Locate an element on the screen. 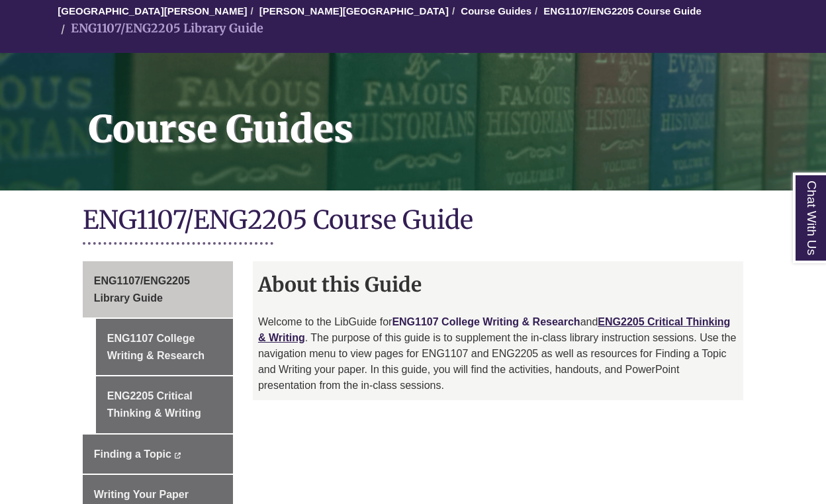  a: Course Guides is located at coordinates (496, 11).